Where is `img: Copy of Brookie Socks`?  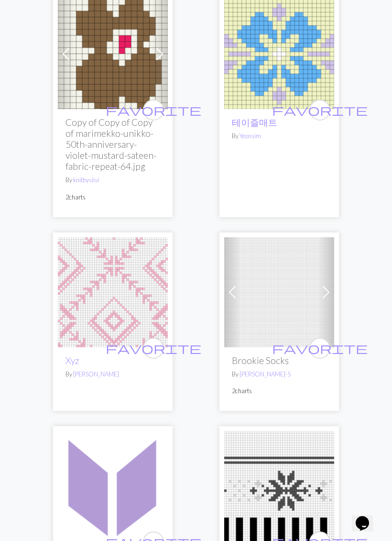 img: Copy of Brookie Socks is located at coordinates (279, 292).